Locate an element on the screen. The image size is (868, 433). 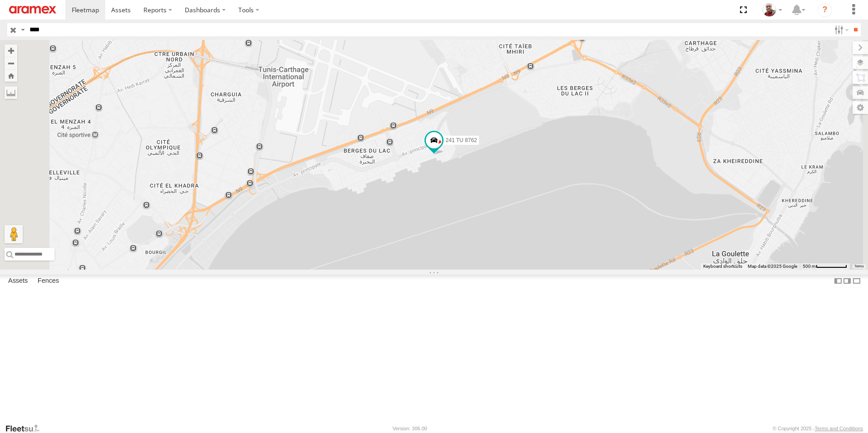
button: Zoom in is located at coordinates (11, 50).